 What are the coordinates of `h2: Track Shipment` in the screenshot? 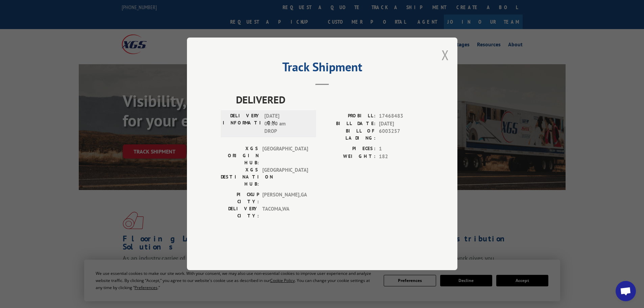 It's located at (322, 69).